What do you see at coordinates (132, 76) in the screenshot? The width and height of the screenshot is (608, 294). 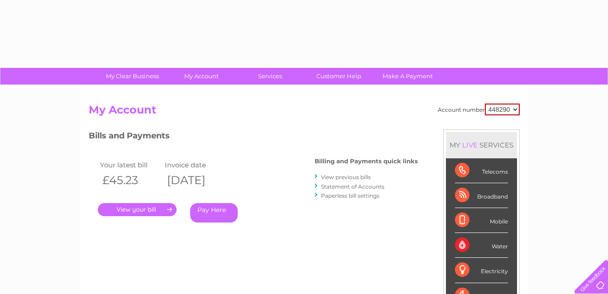 I see `a: My Clear Business` at bounding box center [132, 76].